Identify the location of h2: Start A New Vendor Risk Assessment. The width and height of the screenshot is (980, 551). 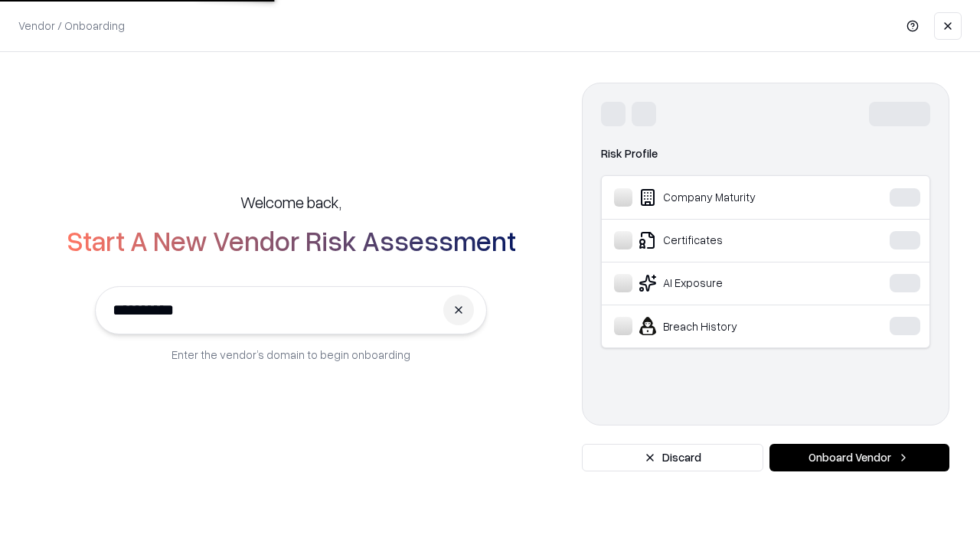
(291, 240).